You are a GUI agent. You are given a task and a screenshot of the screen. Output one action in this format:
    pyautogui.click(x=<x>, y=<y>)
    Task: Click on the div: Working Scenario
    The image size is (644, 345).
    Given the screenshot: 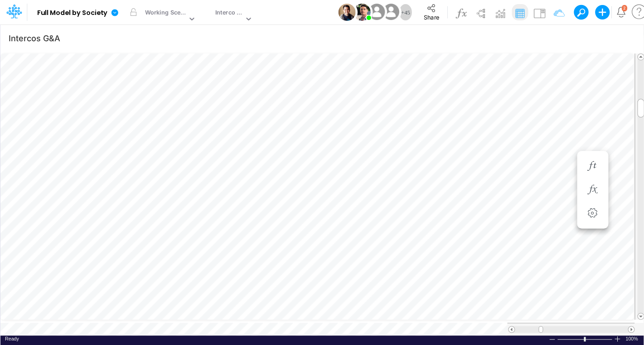 What is the action you would take?
    pyautogui.click(x=166, y=13)
    